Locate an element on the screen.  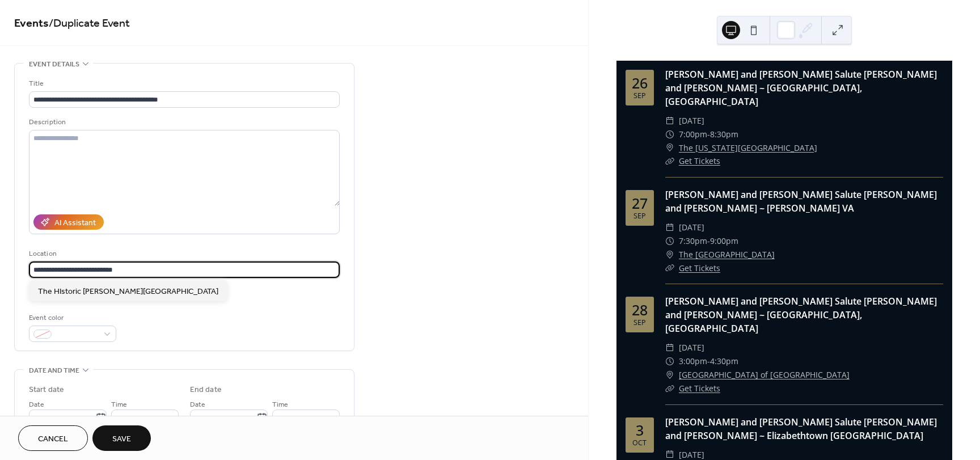
span: 3:00pm is located at coordinates (693, 361).